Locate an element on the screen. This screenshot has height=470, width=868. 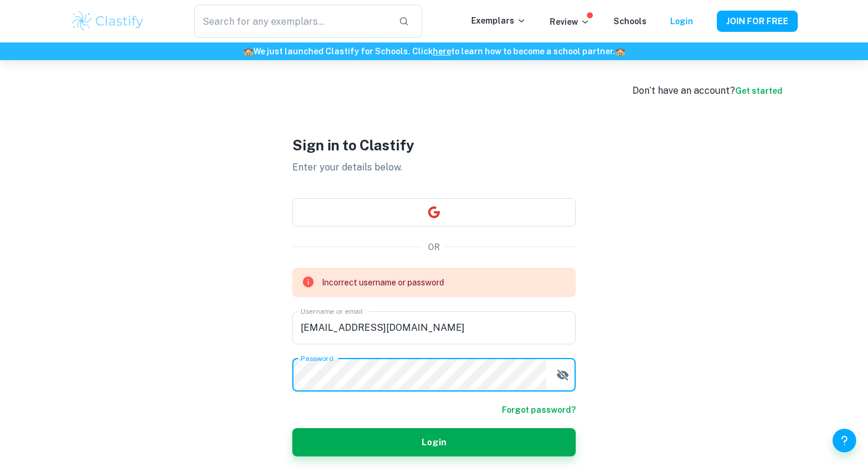
p: Enter your details below. is located at coordinates (434, 168).